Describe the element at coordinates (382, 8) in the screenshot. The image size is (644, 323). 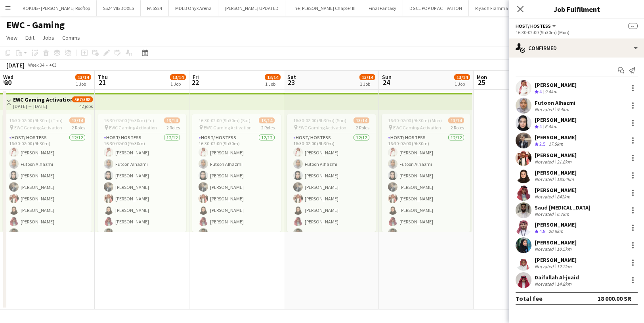
I see `button: Final Fantasy` at that location.